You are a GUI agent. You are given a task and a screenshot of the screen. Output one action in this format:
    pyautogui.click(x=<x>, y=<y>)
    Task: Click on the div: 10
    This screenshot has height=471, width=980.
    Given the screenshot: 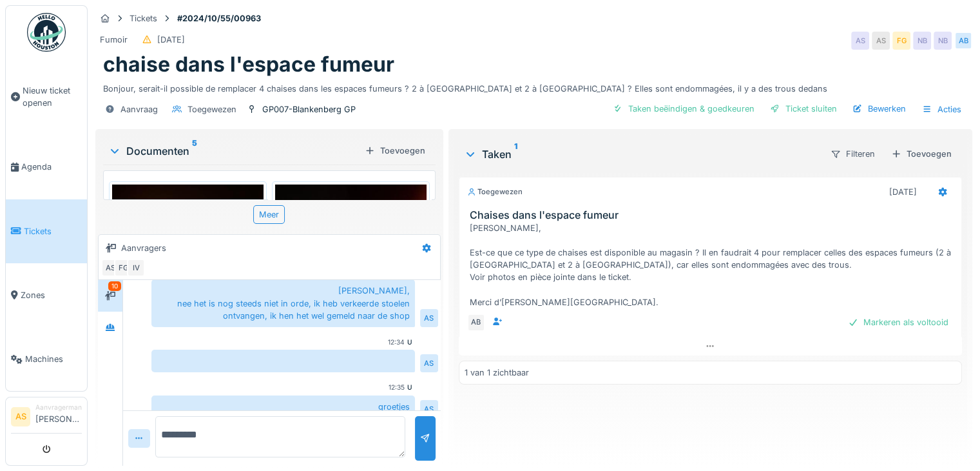 What is the action you would take?
    pyautogui.click(x=115, y=286)
    